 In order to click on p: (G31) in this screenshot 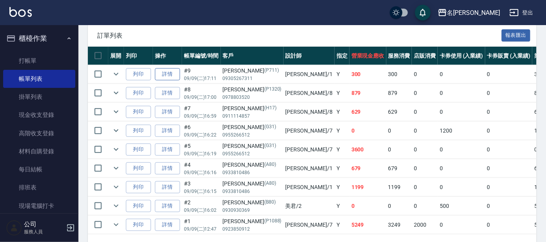, I will do `click(270, 146)`.